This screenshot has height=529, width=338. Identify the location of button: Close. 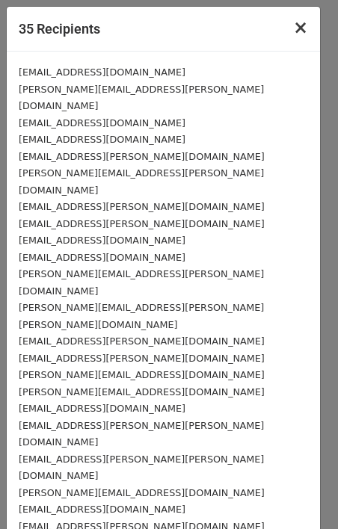
(300, 28).